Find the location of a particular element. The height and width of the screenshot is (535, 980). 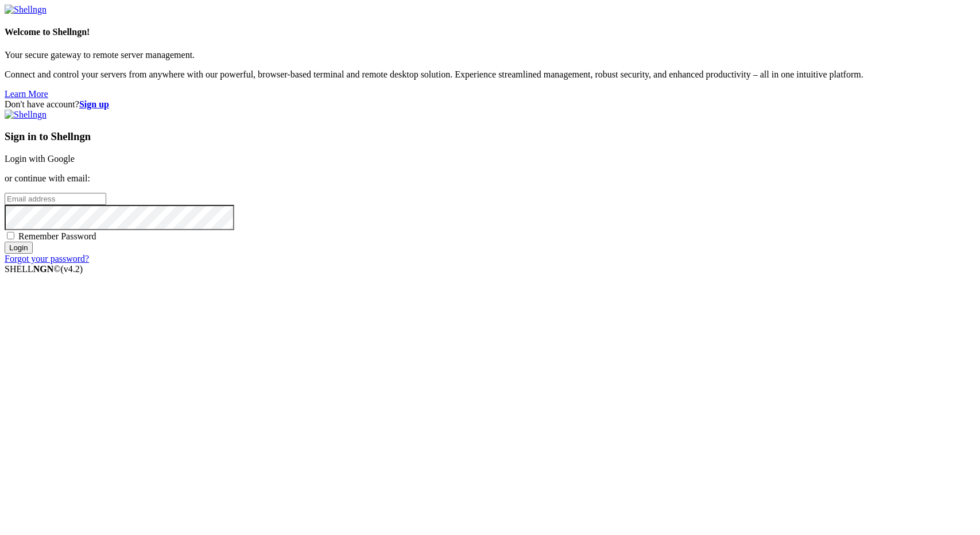

input: Remember Password is located at coordinates (10, 235).